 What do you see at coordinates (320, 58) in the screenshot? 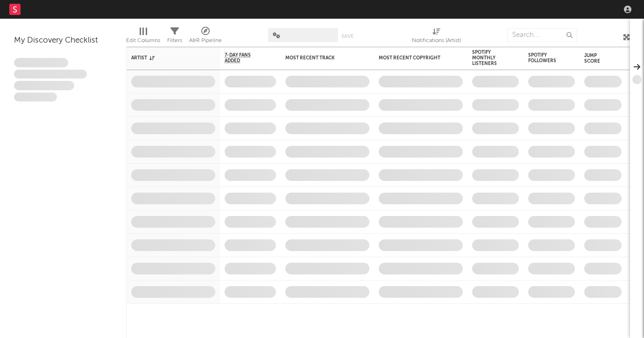
I see `div: Most Recent Track` at bounding box center [320, 58].